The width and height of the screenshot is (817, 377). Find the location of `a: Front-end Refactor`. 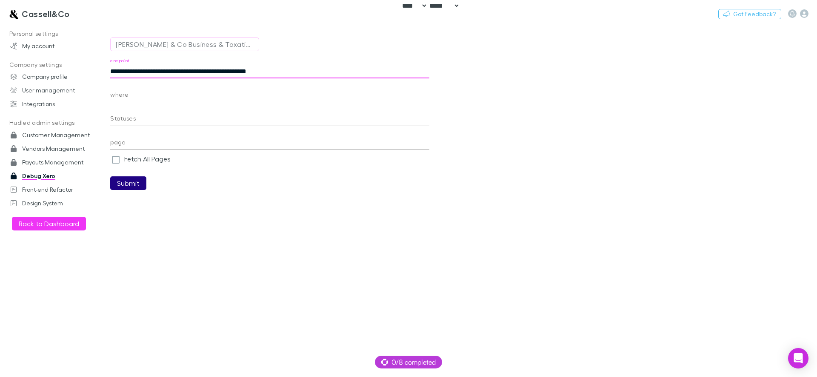

a: Front-end Refactor is located at coordinates (58, 189).